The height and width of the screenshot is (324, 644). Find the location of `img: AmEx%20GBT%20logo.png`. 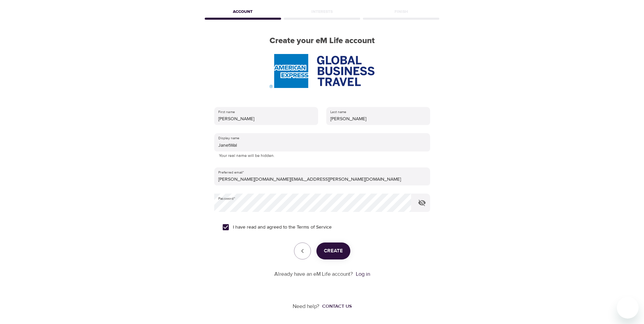

img: AmEx%20GBT%20logo.png is located at coordinates (322, 71).